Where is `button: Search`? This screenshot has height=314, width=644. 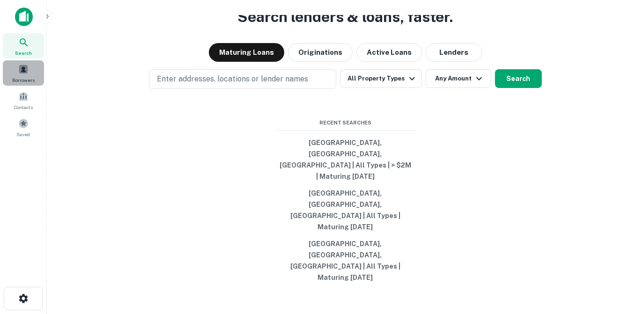 button: Search is located at coordinates (518, 79).